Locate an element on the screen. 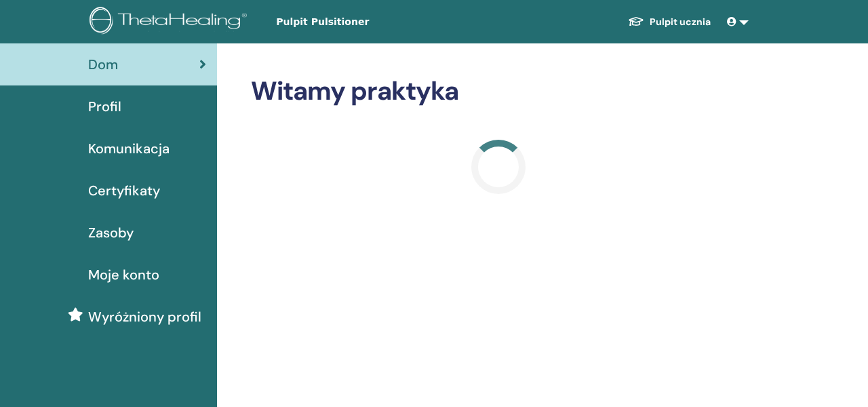 This screenshot has height=407, width=868. span: Certyfikaty is located at coordinates (124, 191).